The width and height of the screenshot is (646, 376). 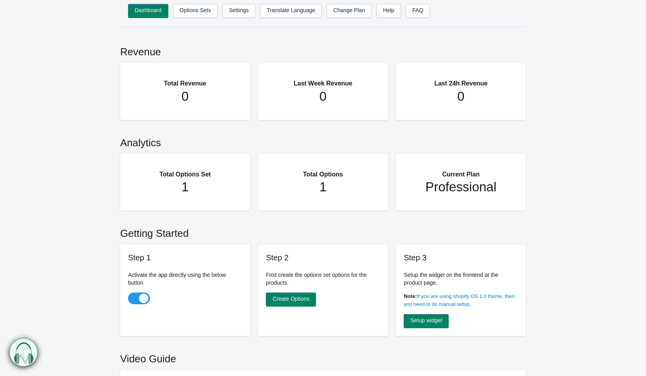 I want to click on h2: Total Options, so click(x=323, y=170).